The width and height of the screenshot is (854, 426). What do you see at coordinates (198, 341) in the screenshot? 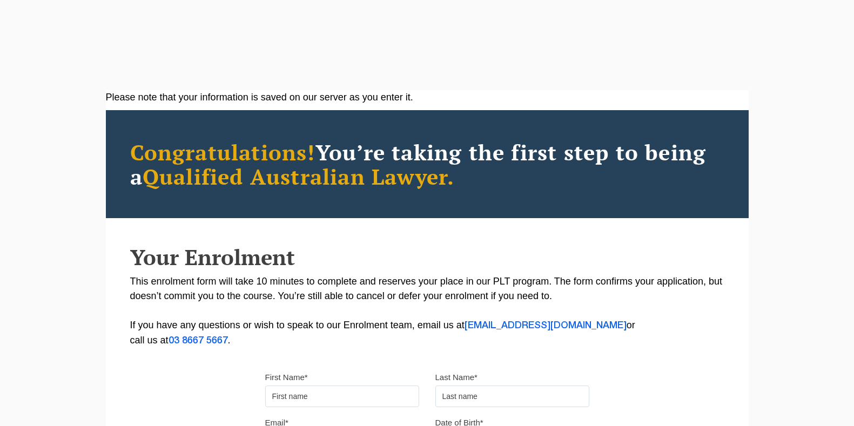
I see `a: 03 8667 5667` at bounding box center [198, 341].